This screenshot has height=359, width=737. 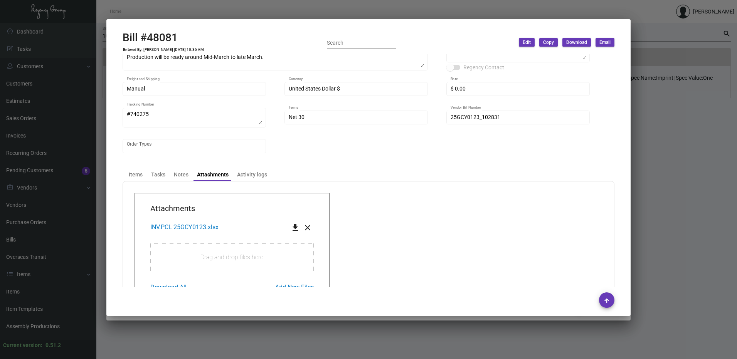 What do you see at coordinates (527, 42) in the screenshot?
I see `button: Edit` at bounding box center [527, 42].